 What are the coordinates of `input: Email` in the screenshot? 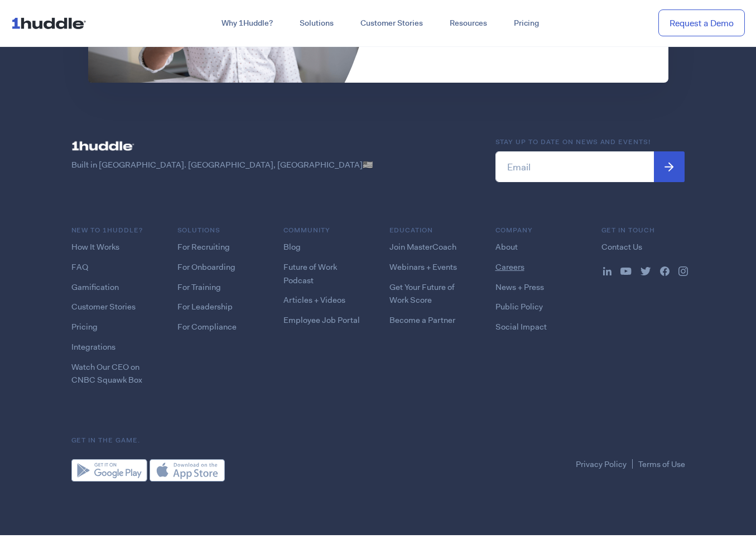 It's located at (590, 167).